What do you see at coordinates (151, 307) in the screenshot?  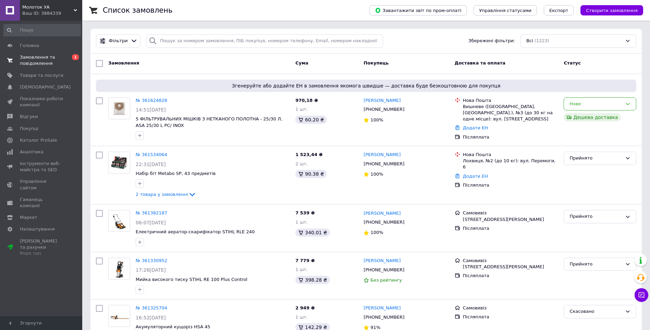 I see `a: № 361325704` at bounding box center [151, 307].